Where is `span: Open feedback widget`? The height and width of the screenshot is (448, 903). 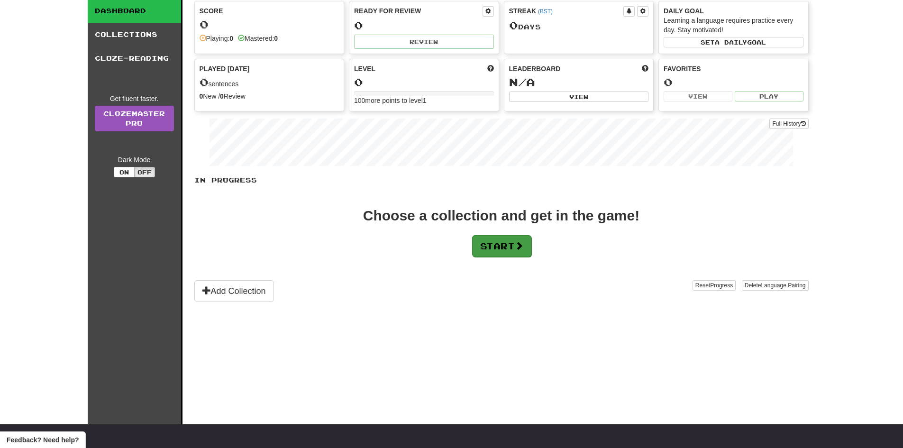
span: Open feedback widget is located at coordinates (43, 440).